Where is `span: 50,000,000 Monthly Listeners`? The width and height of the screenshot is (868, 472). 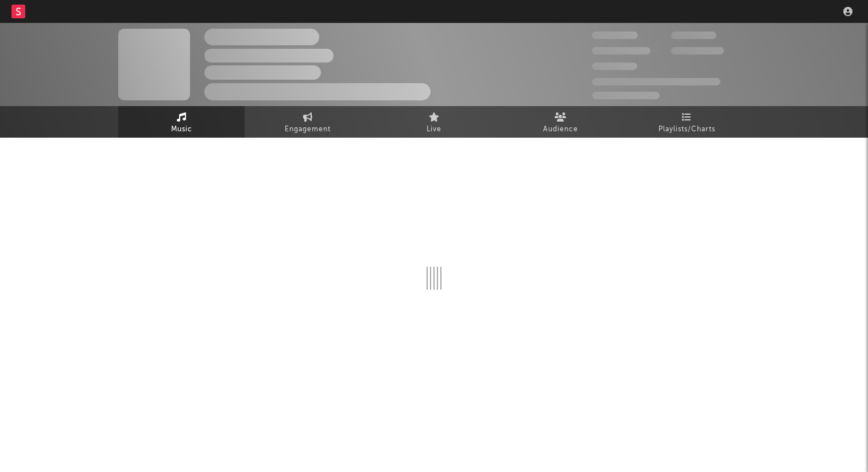 span: 50,000,000 Monthly Listeners is located at coordinates (656, 81).